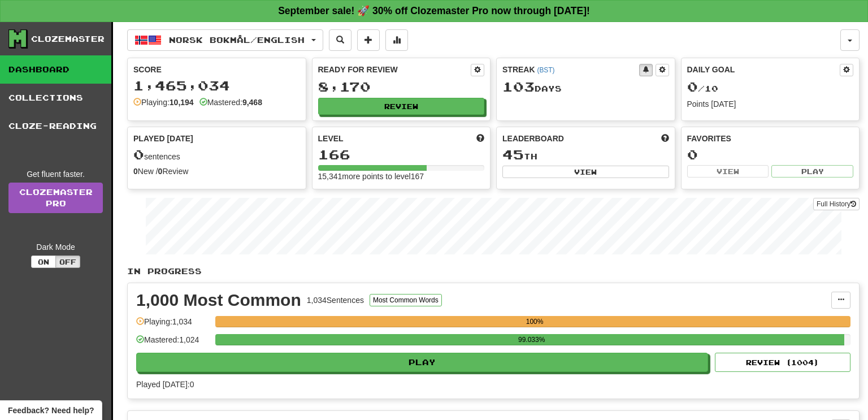 This screenshot has width=868, height=420. I want to click on div: 0, so click(770, 154).